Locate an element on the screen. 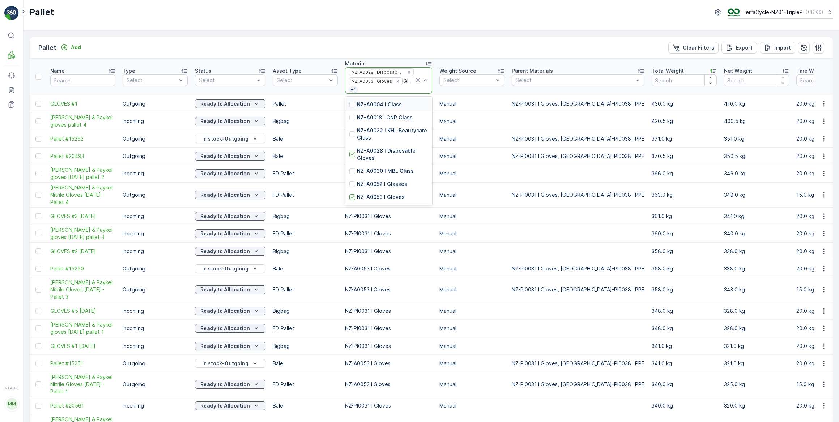  button: Import is located at coordinates (777, 48).